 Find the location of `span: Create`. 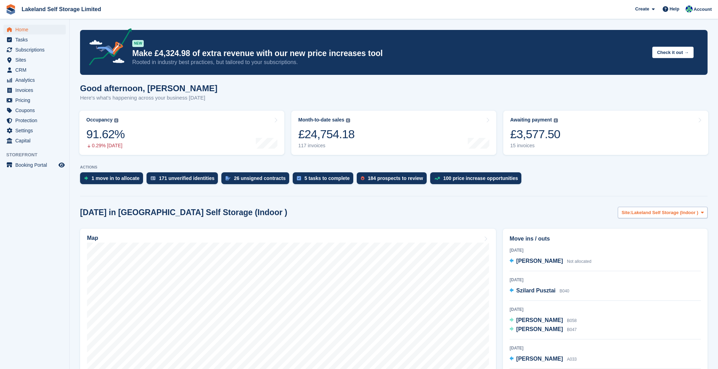

span: Create is located at coordinates (642, 9).